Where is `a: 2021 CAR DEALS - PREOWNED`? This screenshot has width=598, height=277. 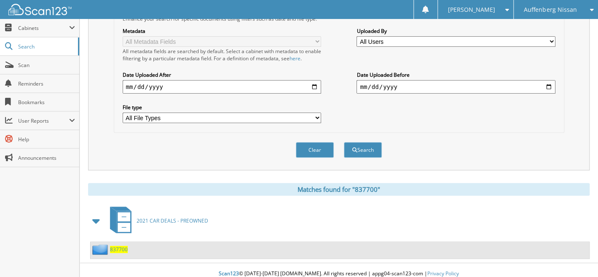
a: 2021 CAR DEALS - PREOWNED is located at coordinates (156, 220).